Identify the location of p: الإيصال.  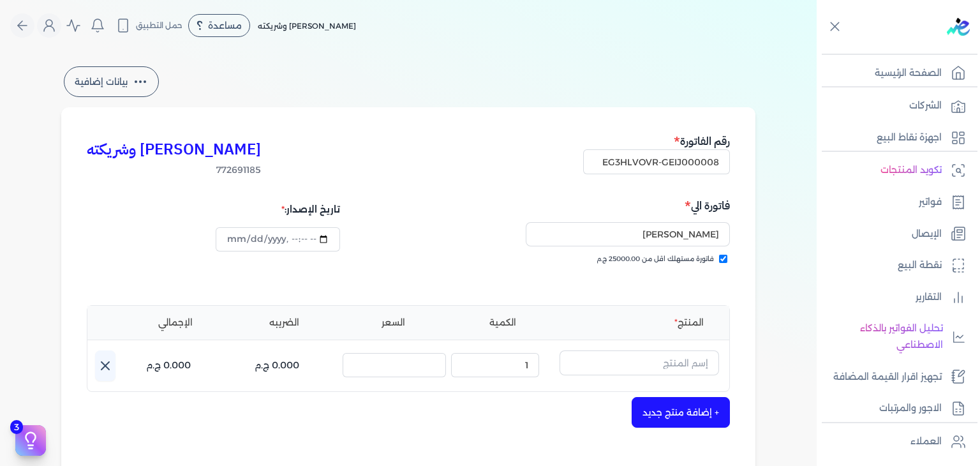
(926, 234).